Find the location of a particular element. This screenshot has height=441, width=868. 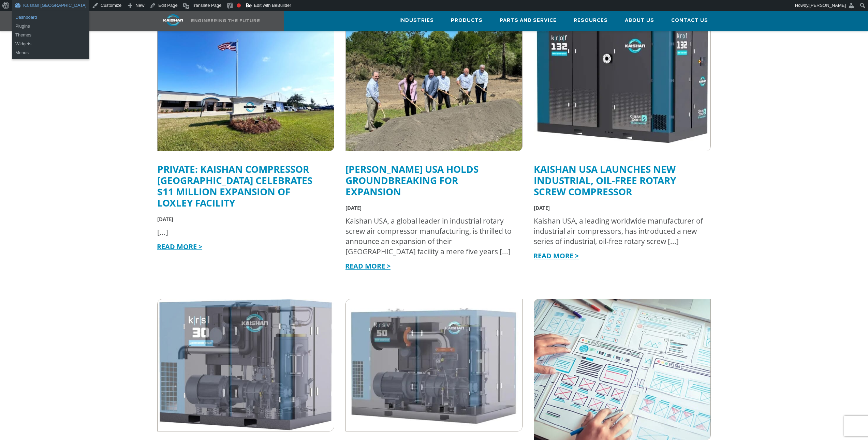

a: Contact Us is located at coordinates (690, 21).